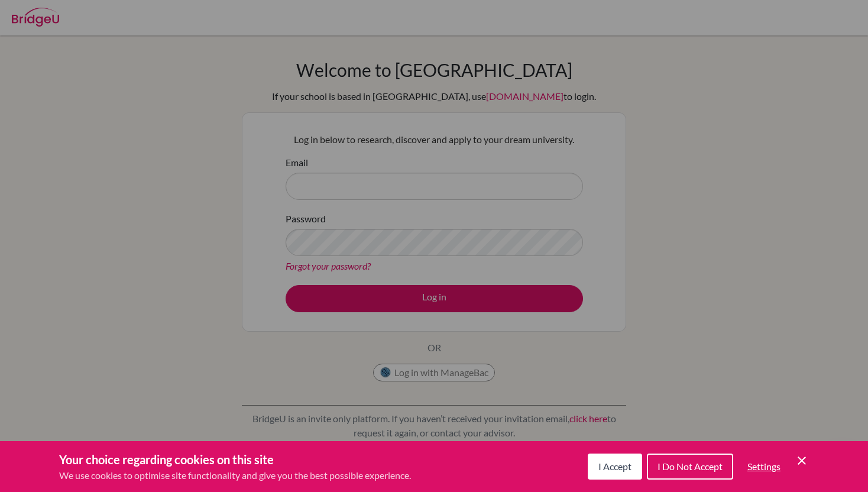  Describe the element at coordinates (690, 466) in the screenshot. I see `span: I Do Not Accept` at that location.